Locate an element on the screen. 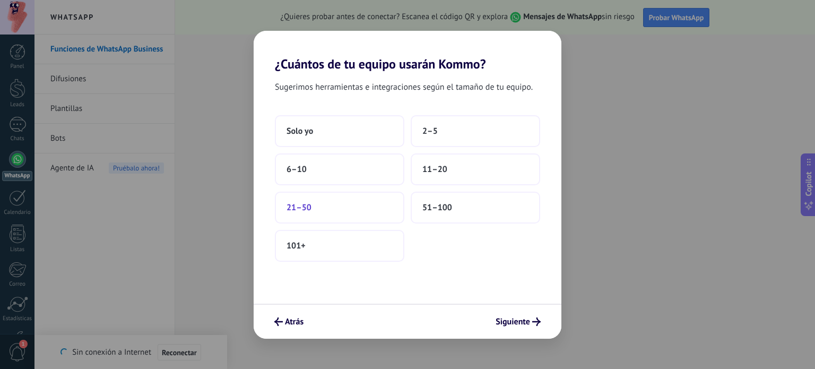 The width and height of the screenshot is (815, 369). span: 21–50 is located at coordinates (299, 207).